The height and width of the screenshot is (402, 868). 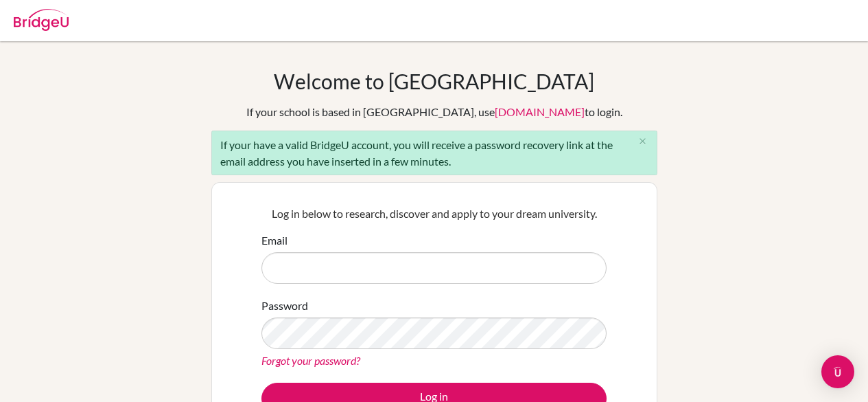 I want to click on p: Log in below to research, discover and apply to your dream university., so click(x=434, y=213).